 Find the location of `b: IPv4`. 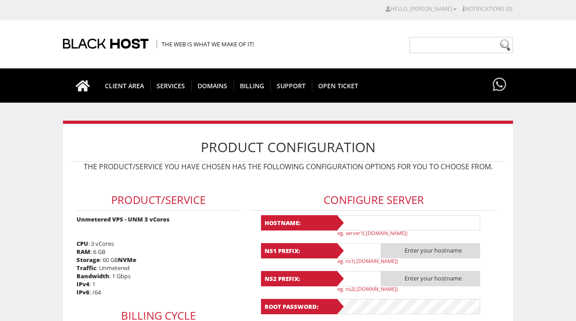

b: IPv4 is located at coordinates (83, 284).